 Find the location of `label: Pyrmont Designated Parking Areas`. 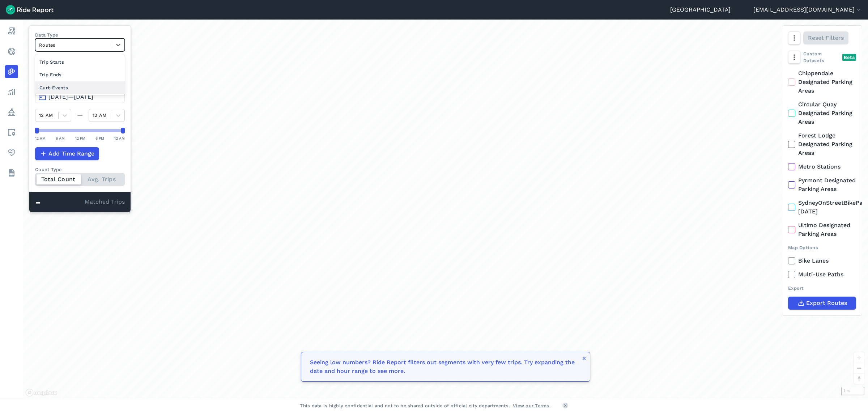

label: Pyrmont Designated Parking Areas is located at coordinates (822, 185).